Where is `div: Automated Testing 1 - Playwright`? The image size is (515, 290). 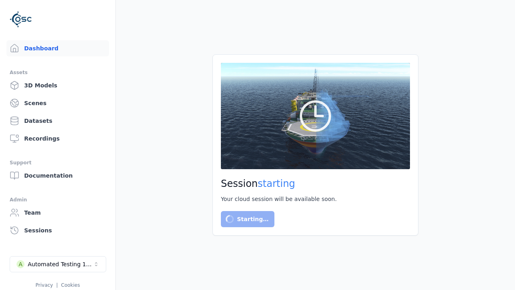
div: Automated Testing 1 - Playwright is located at coordinates (60, 264).